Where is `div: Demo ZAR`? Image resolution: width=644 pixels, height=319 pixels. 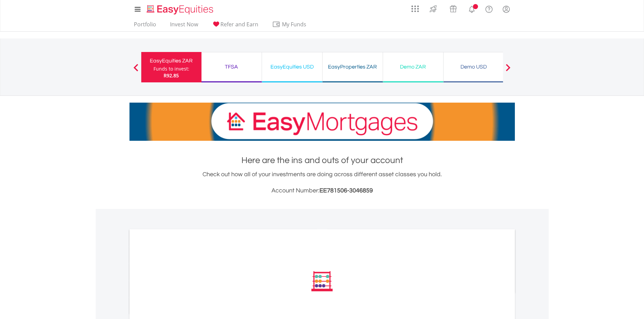
div: Demo ZAR is located at coordinates (413, 67).